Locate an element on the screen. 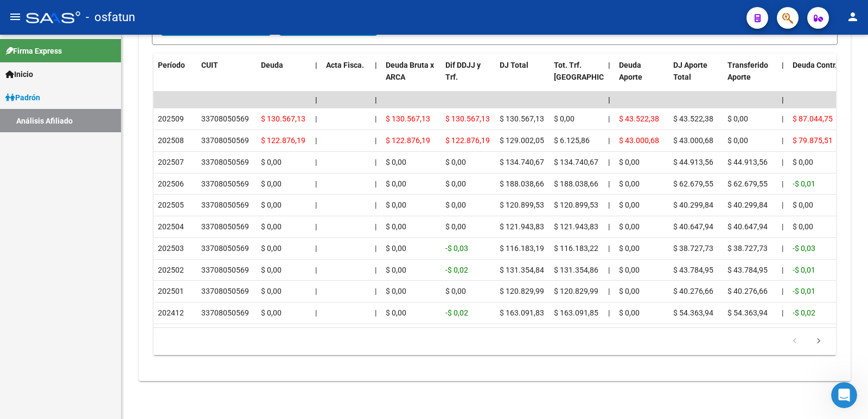 This screenshot has height=419, width=868. datatable-header-cell: Período is located at coordinates (175, 78).